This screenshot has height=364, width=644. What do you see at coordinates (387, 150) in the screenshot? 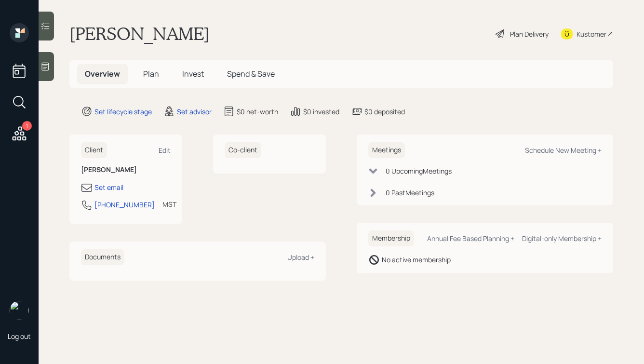
I see `h6: Meetings` at bounding box center [387, 150].